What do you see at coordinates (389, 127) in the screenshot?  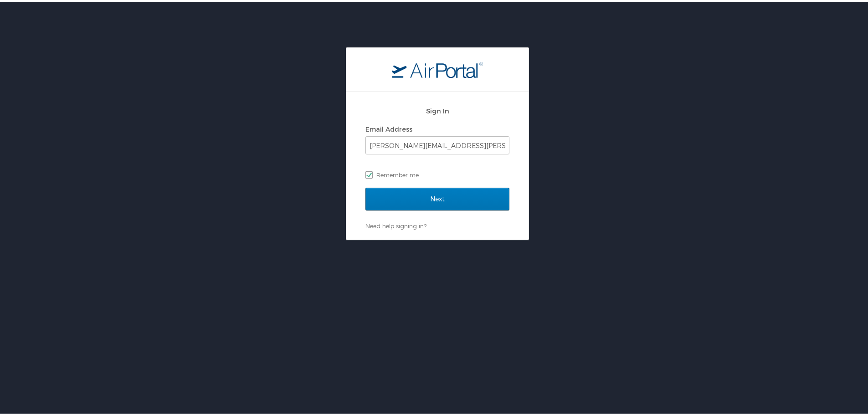 I see `label: Email Address` at bounding box center [389, 127].